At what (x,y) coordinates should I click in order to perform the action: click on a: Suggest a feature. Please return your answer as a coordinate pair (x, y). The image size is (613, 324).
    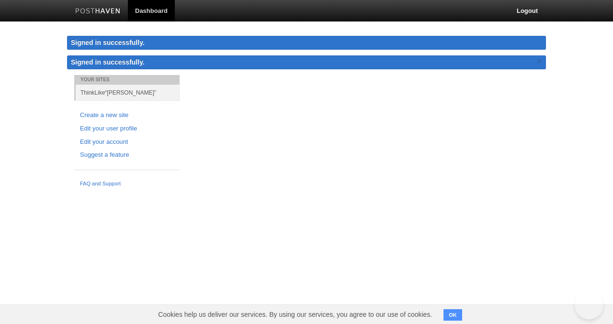
    Looking at the image, I should click on (127, 155).